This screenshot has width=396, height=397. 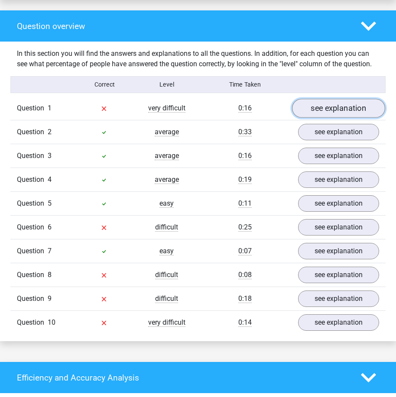 I want to click on span: 0:19, so click(x=245, y=180).